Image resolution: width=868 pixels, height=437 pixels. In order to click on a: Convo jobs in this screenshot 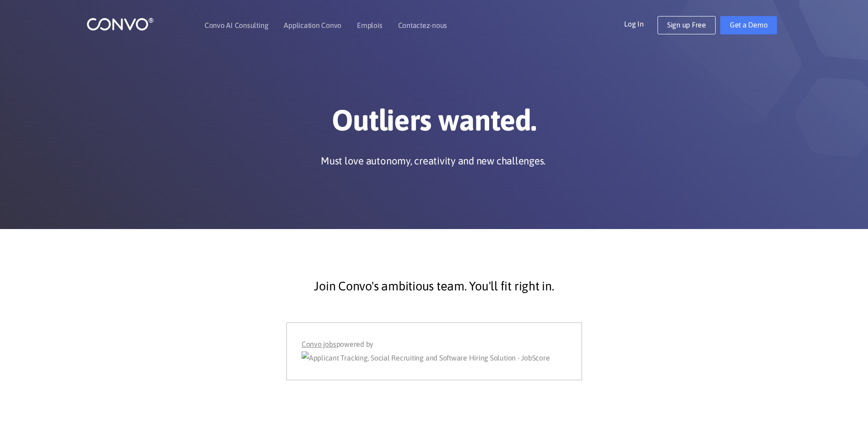, I will do `click(319, 344)`.